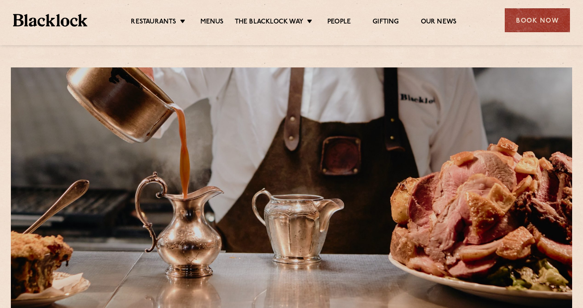 This screenshot has height=308, width=583. What do you see at coordinates (386, 23) in the screenshot?
I see `a: Gifting` at bounding box center [386, 23].